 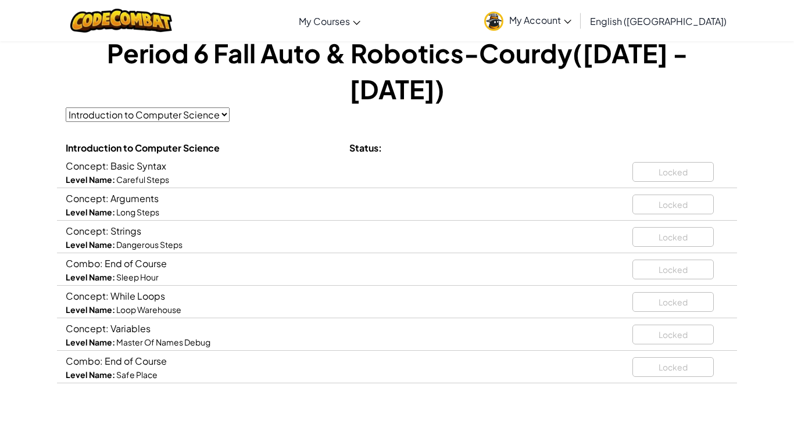 What do you see at coordinates (493, 21) in the screenshot?
I see `img: avatar` at bounding box center [493, 21].